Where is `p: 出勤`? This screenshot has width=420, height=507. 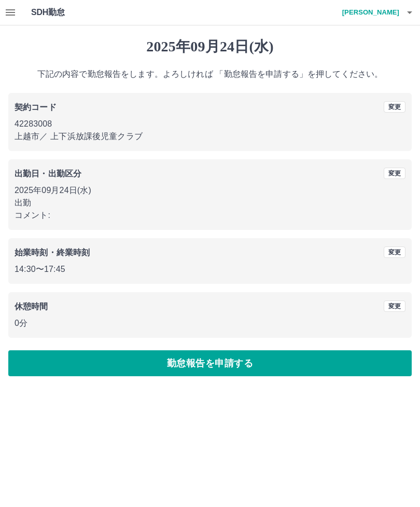
p: 出勤 is located at coordinates (210, 203).